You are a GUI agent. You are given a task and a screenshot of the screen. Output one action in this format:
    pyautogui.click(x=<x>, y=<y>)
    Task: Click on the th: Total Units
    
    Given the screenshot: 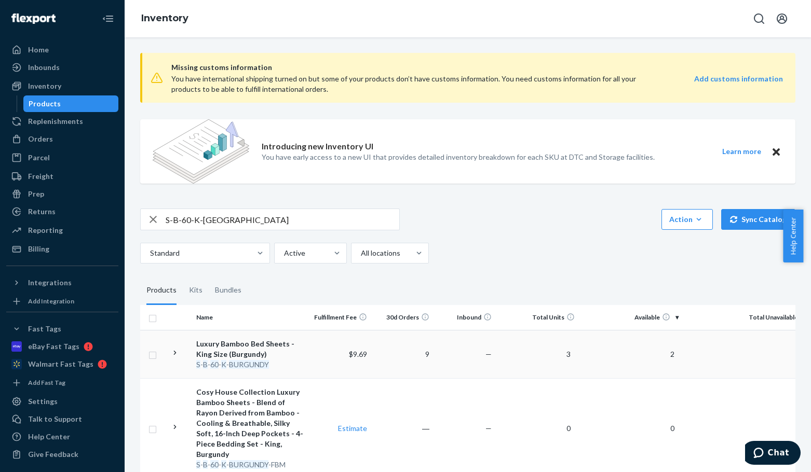 What is the action you would take?
    pyautogui.click(x=537, y=318)
    